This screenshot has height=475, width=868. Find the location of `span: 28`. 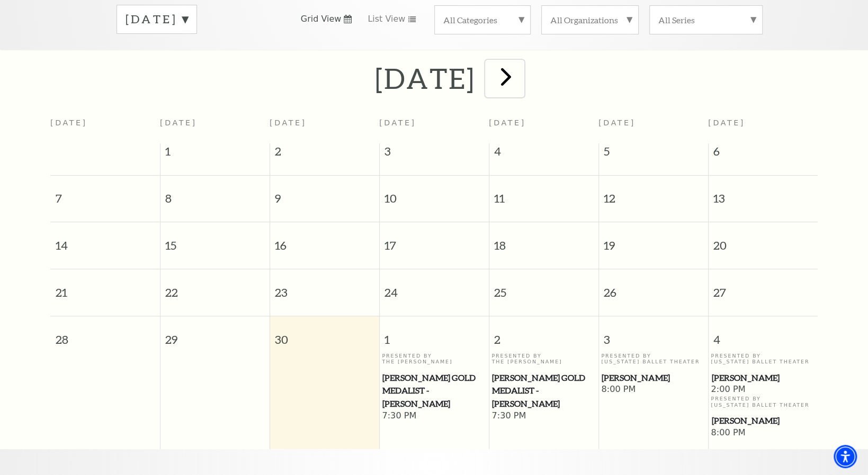

span: 28 is located at coordinates (105, 334).